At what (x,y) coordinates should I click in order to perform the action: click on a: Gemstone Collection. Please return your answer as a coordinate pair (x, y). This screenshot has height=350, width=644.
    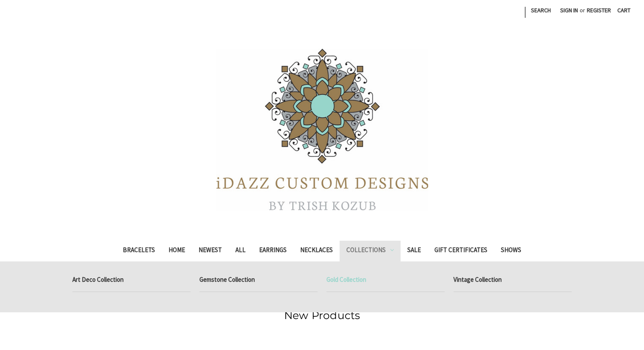
    Looking at the image, I should click on (259, 281).